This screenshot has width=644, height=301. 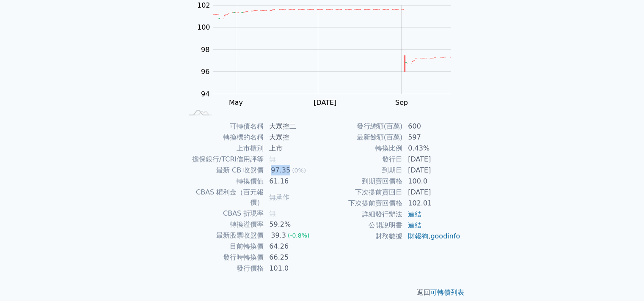 What do you see at coordinates (203, 5) in the screenshot?
I see `tspan: 102` at bounding box center [203, 5].